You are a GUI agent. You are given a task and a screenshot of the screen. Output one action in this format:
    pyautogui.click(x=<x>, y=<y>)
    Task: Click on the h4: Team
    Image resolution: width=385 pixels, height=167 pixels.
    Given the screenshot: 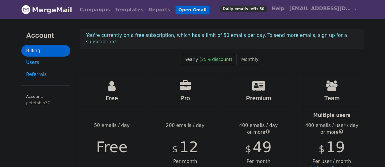 What is the action you would take?
    pyautogui.click(x=331, y=98)
    